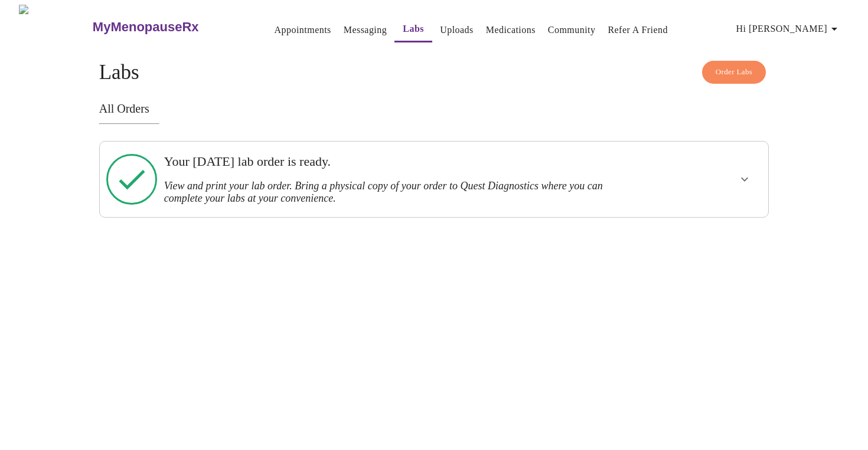 This screenshot has width=868, height=450. What do you see at coordinates (365, 30) in the screenshot?
I see `button: Messaging` at bounding box center [365, 30].